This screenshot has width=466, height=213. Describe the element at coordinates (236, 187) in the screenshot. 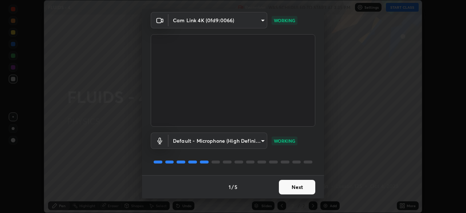

I see `h4: 5` at that location.